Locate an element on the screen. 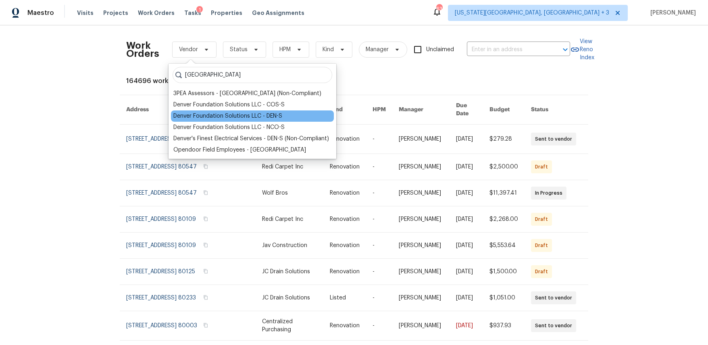  h2: Work Orders is located at coordinates (143, 50).